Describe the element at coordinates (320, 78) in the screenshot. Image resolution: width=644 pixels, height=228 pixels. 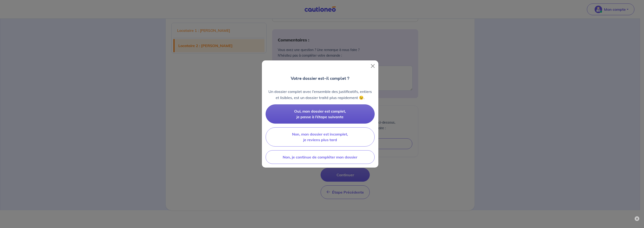
I see `p: Votre dossier est-il complet ?` at that location.